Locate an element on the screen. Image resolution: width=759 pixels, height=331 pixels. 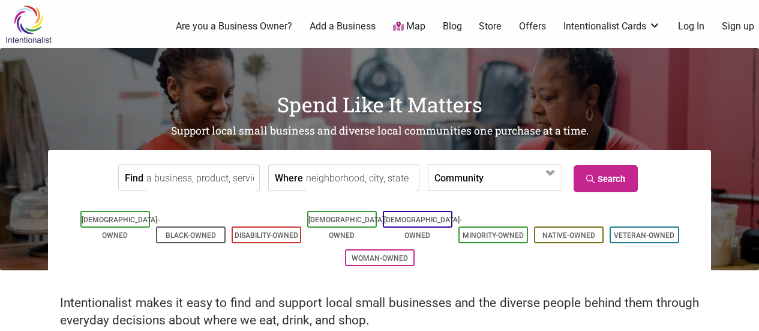
h2: Intentionalist makes it easy to find and support local small businesses and the diverse people be... is located at coordinates (379, 311).